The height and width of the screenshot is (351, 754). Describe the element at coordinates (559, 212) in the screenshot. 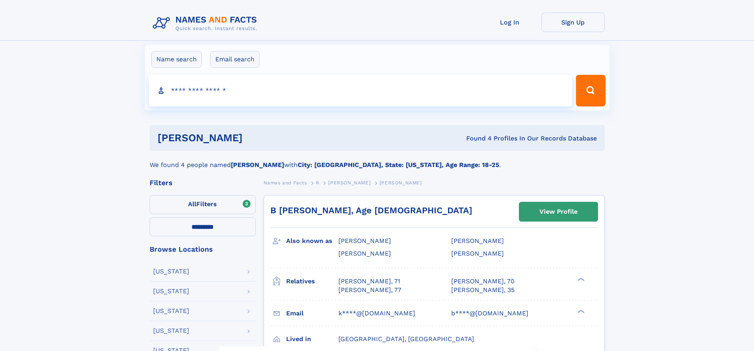

I see `a: View Profile` at that location.